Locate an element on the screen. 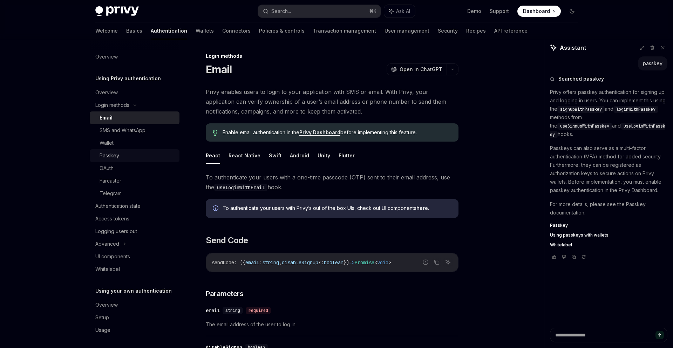 The image size is (673, 348). span: Using passkeys with wallets is located at coordinates (579, 235).